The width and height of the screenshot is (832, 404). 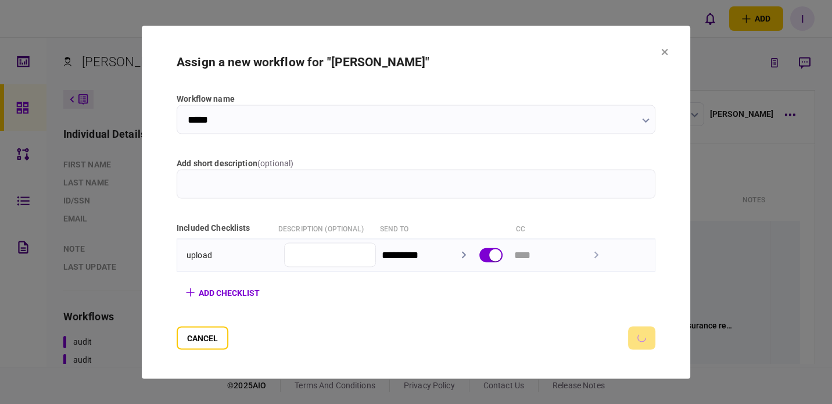 I want to click on input: Workflow name, so click(x=416, y=119).